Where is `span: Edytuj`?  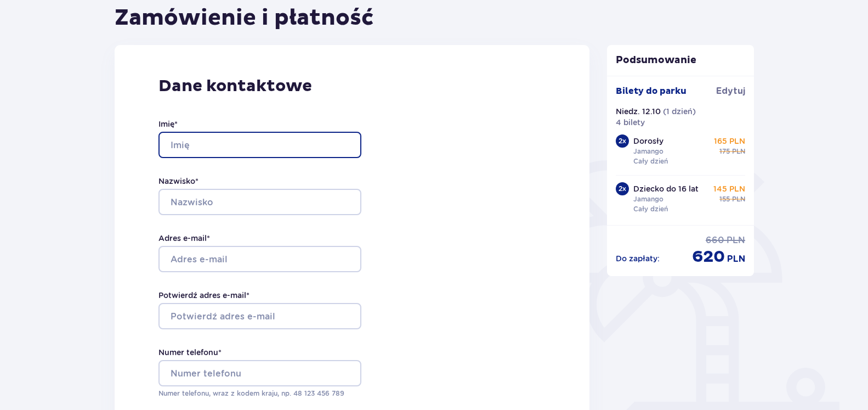 span: Edytuj is located at coordinates (730, 91).